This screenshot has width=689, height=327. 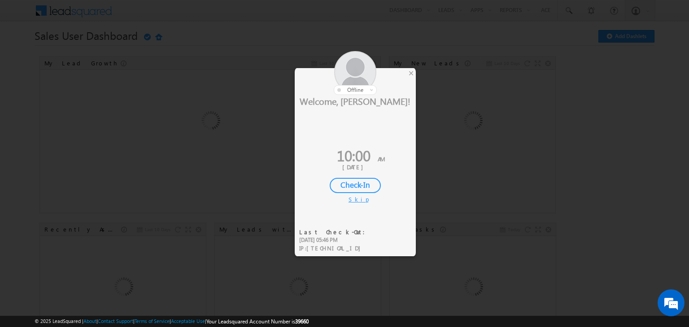 What do you see at coordinates (171, 321) in the screenshot?
I see `span: © 2025 LeadSquared | | | | |` at bounding box center [171, 321].